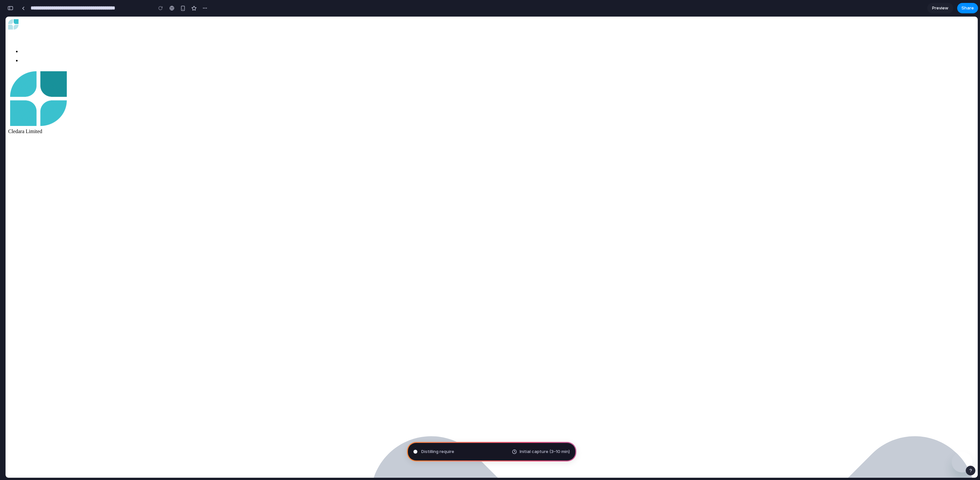  What do you see at coordinates (968, 8) in the screenshot?
I see `button: Share` at bounding box center [968, 8].